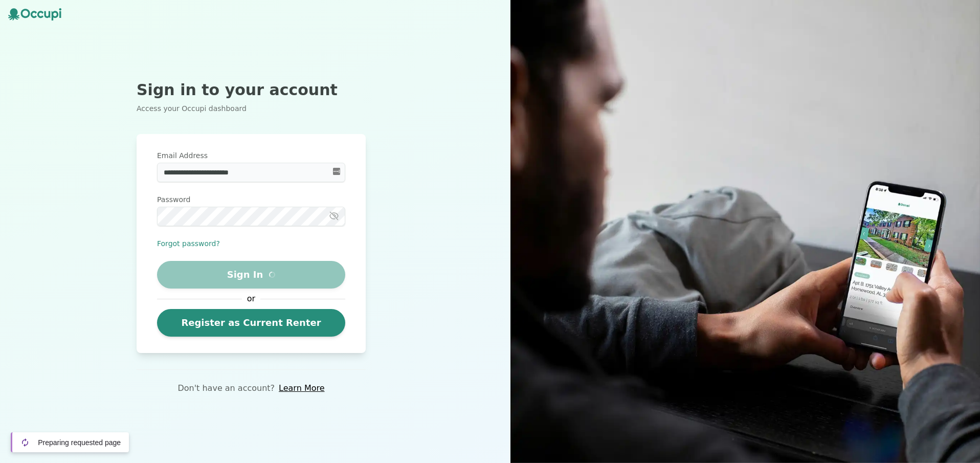 This screenshot has width=980, height=463. I want to click on button: Forgot password?, so click(188, 244).